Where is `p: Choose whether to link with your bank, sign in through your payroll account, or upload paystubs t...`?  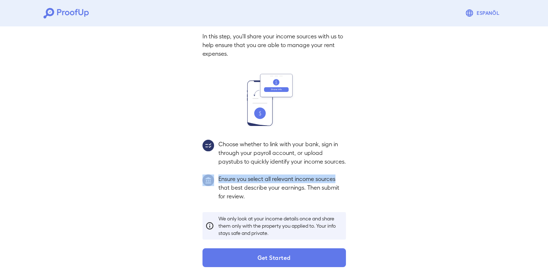 p: Choose whether to link with your bank, sign in through your payroll account, or upload paystubs t... is located at coordinates (282, 153).